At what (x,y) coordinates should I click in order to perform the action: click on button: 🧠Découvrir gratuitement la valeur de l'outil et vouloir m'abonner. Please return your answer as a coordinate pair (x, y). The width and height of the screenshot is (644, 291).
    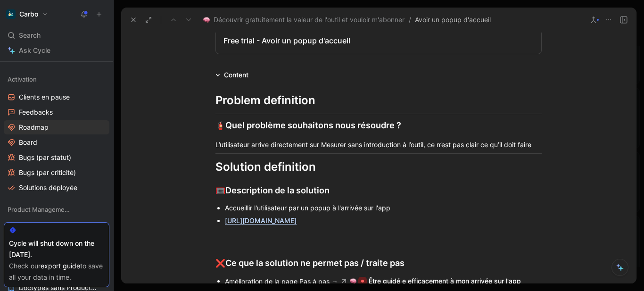
    Looking at the image, I should click on (304, 20).